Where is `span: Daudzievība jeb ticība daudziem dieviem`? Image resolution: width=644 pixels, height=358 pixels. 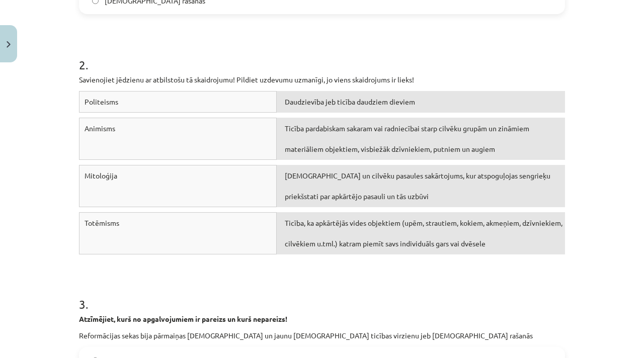 span: Daudzievība jeb ticība daudziem dieviem is located at coordinates (350, 102).